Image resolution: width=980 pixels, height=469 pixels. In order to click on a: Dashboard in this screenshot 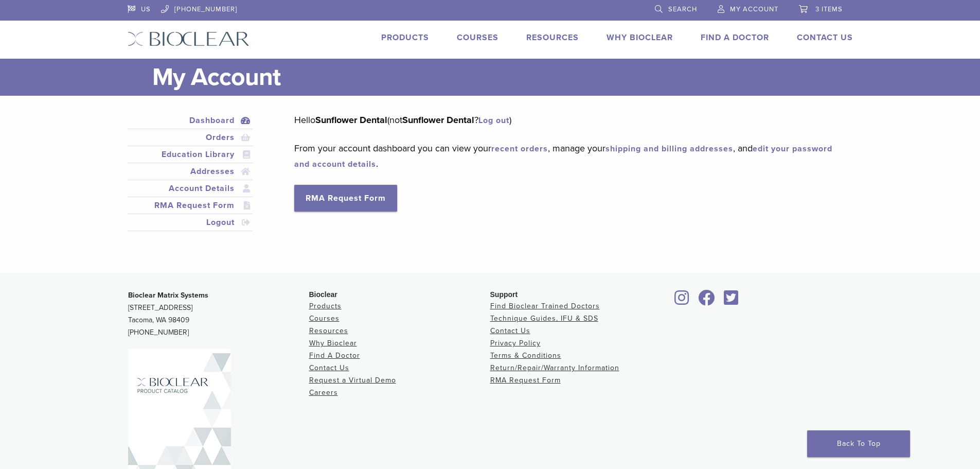, I will do `click(190, 121)`.